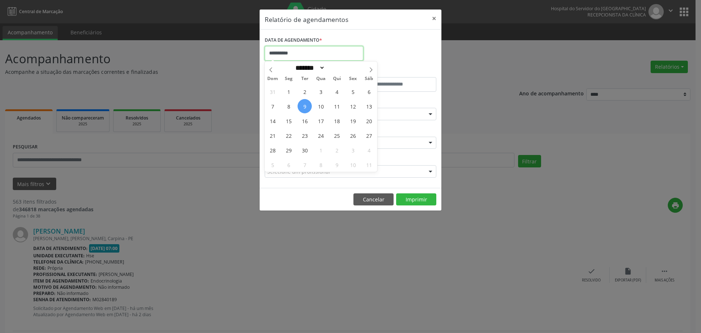 The width and height of the screenshot is (701, 333). I want to click on span: Qua, so click(321, 78).